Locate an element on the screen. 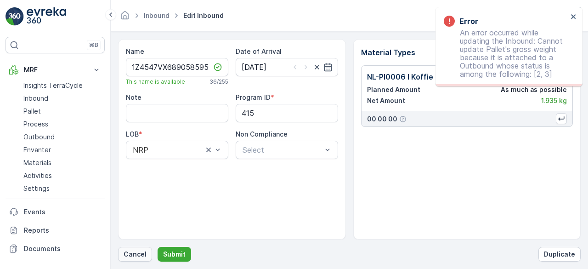  span: Asset Type : is located at coordinates (28, 215).